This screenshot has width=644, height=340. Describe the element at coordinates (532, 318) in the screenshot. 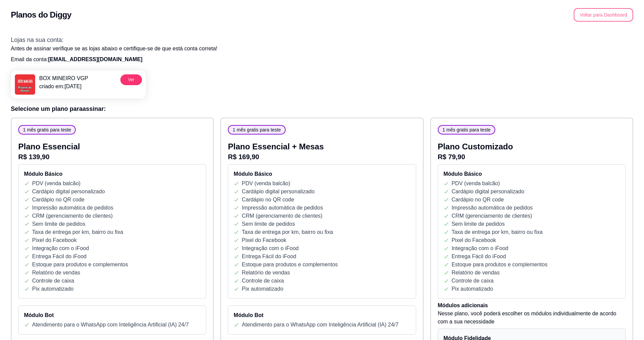

I see `p: Nesse plano, você poderá escolher os módulos individualmente de acordo com a sua necessidade` at that location.